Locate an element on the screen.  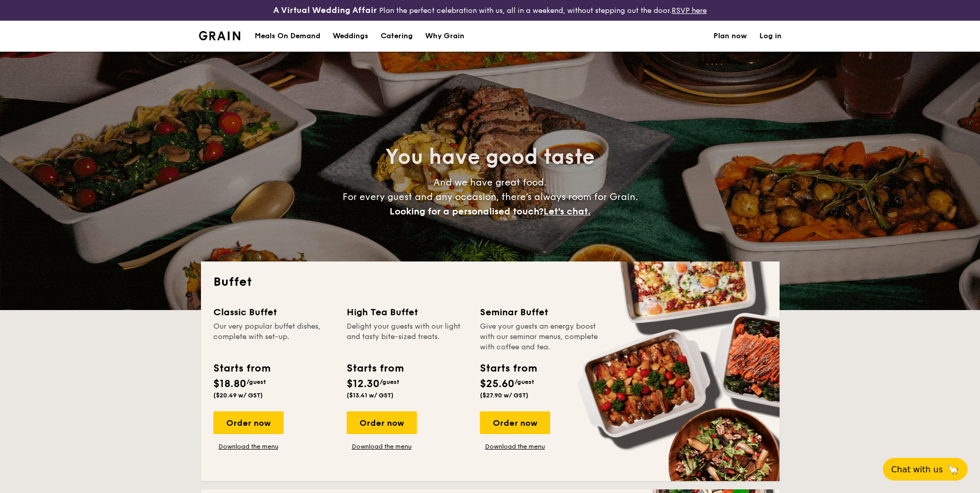
span: Chat with us is located at coordinates (917, 469).